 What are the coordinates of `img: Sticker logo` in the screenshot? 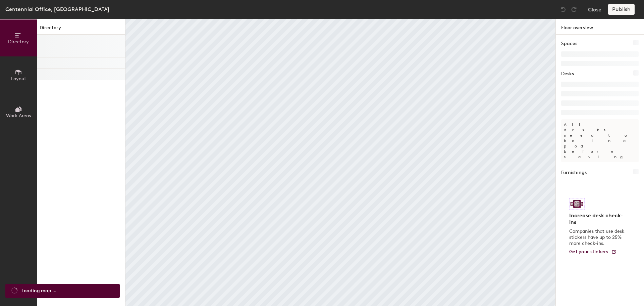 It's located at (578, 204).